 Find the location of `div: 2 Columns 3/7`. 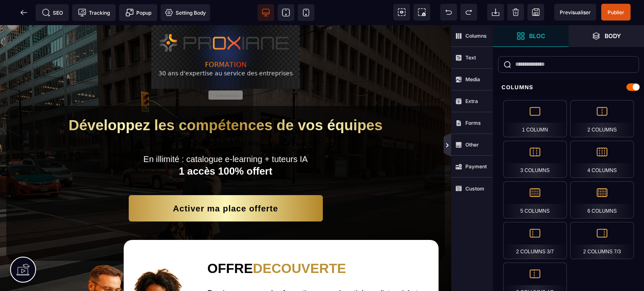

div: 2 Columns 3/7 is located at coordinates (535, 240).